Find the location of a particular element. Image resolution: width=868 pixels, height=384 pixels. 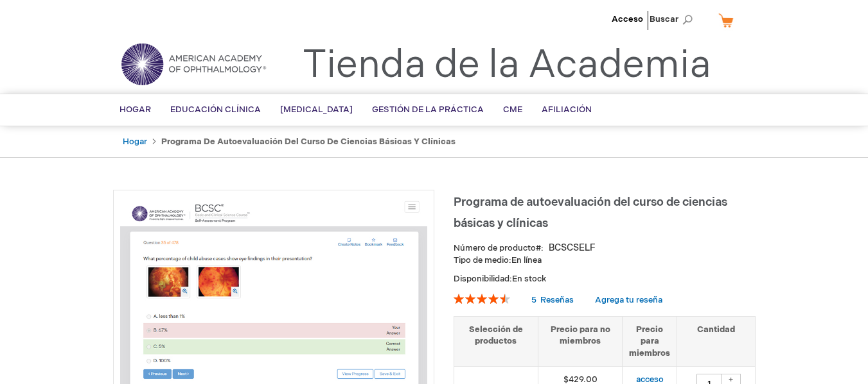

div: 92% is located at coordinates (482, 299).